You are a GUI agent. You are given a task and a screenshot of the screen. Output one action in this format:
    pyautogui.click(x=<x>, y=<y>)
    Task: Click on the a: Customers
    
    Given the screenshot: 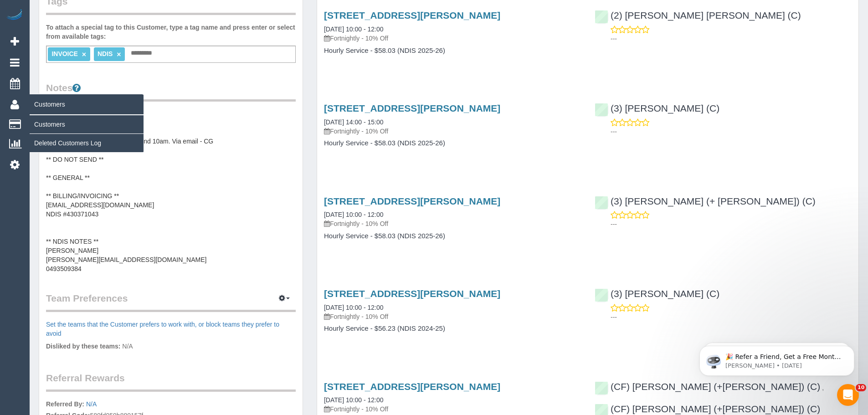 What is the action you would take?
    pyautogui.click(x=87, y=124)
    